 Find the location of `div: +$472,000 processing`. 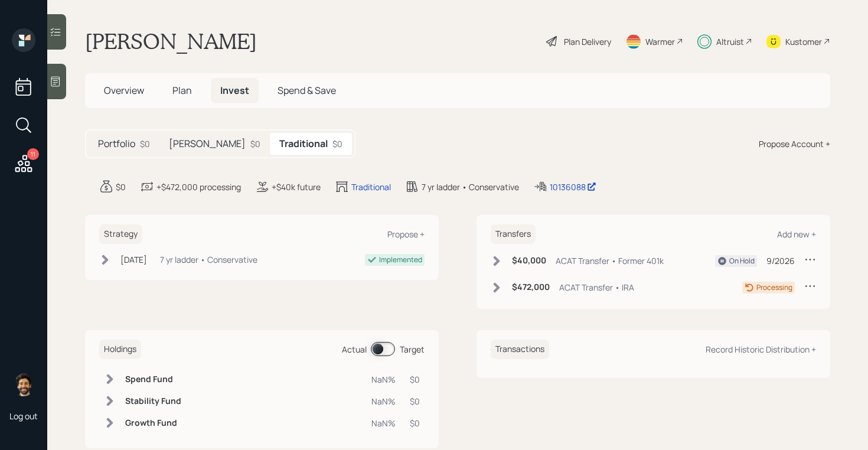

div: +$472,000 processing is located at coordinates (199, 187).